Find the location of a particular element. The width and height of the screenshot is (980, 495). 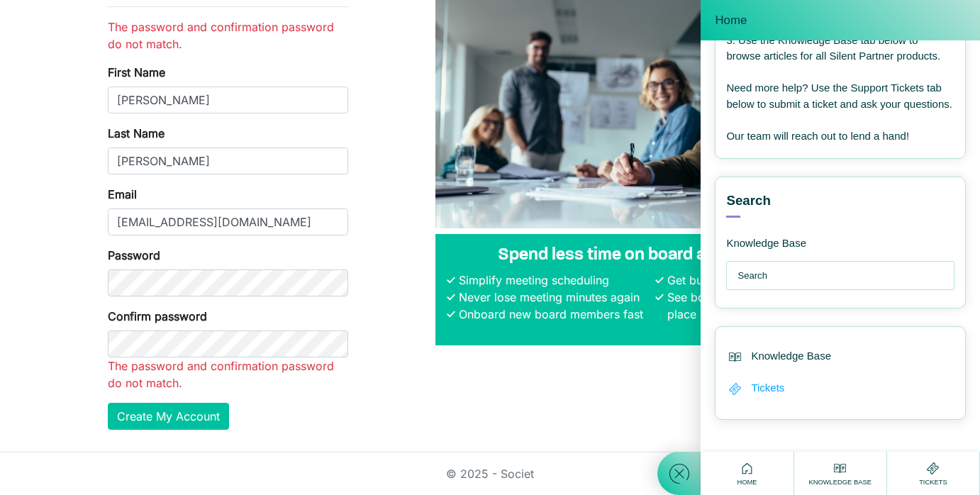

label: First Name is located at coordinates (136, 72).